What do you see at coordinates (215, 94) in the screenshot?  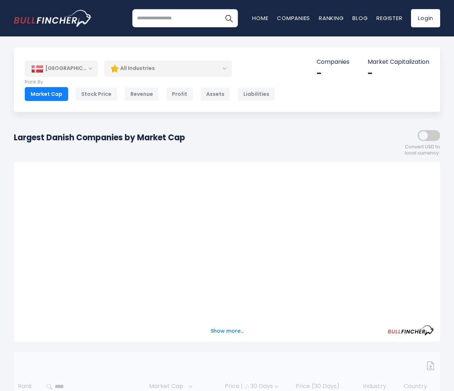 I see `div: Assets` at bounding box center [215, 94].